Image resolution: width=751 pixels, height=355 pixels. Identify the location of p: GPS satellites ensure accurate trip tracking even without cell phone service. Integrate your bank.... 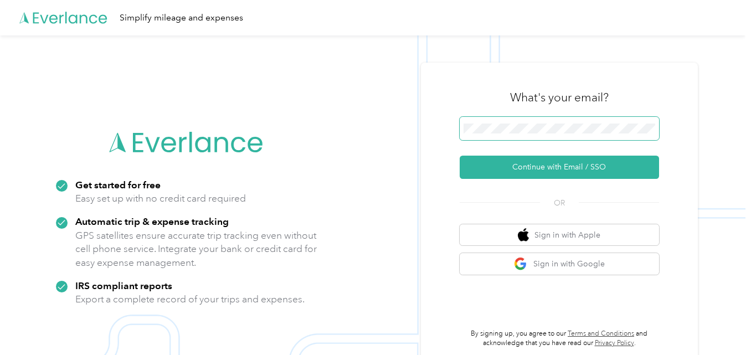
(196, 249).